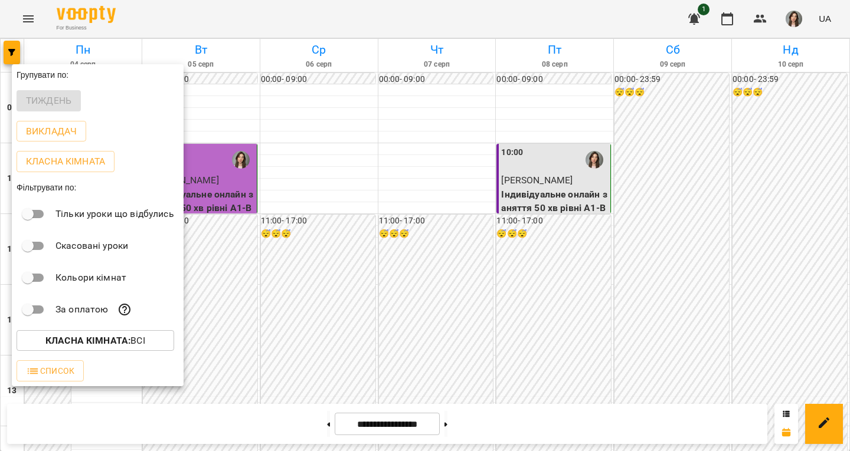 Image resolution: width=850 pixels, height=451 pixels. Describe the element at coordinates (95, 341) in the screenshot. I see `p: Всі` at that location.